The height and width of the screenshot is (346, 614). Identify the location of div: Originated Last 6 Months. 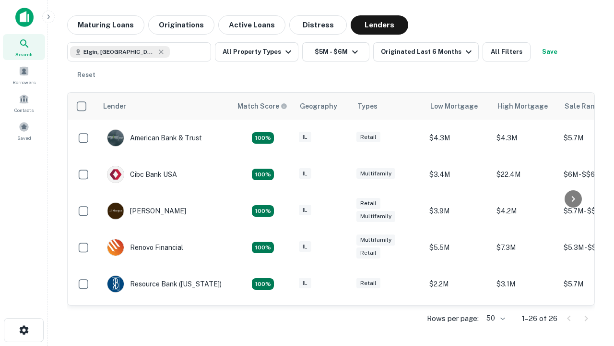
(428, 52).